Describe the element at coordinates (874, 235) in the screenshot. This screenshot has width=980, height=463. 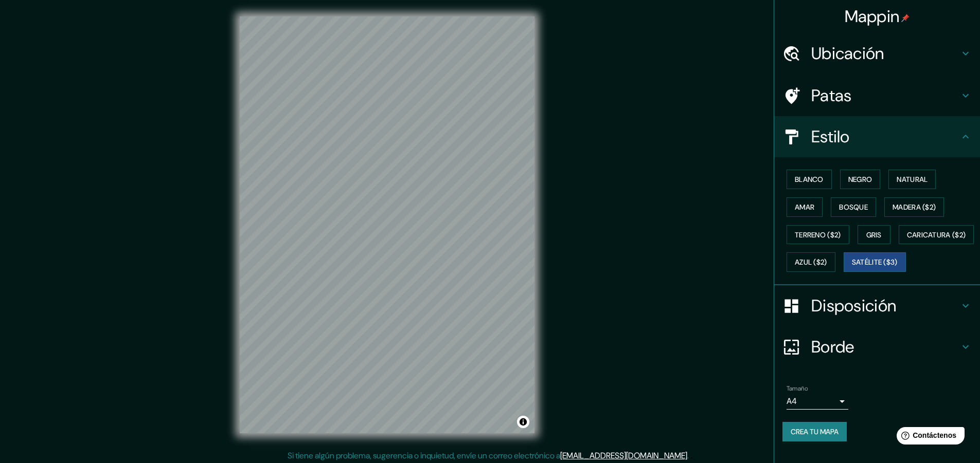
I see `button: Gris` at that location.